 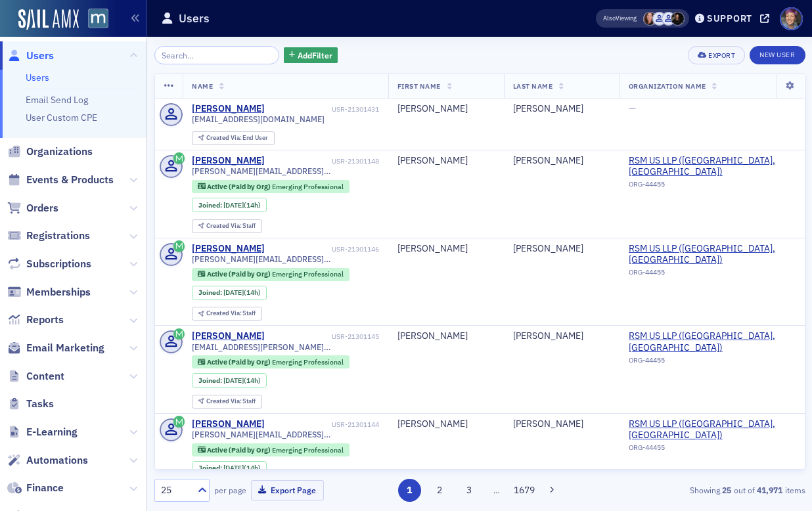 I want to click on a: Reports, so click(x=36, y=320).